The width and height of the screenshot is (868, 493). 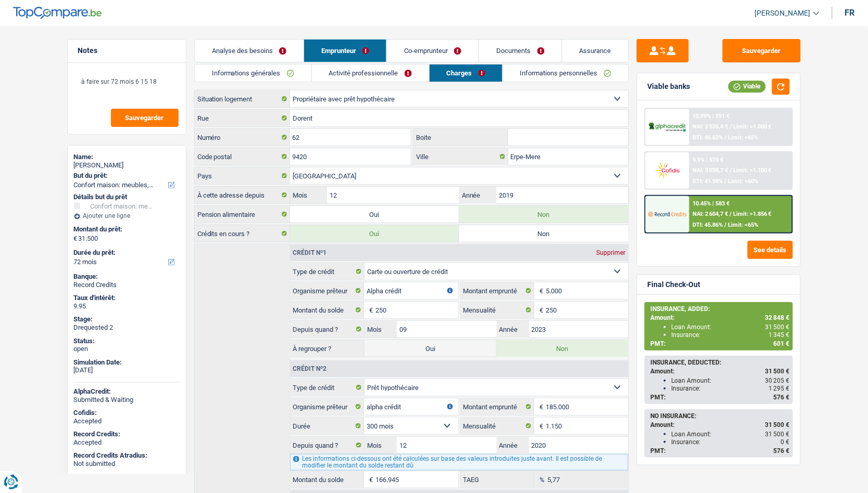 What do you see at coordinates (126, 176) in the screenshot?
I see `label: But du prêt:` at bounding box center [126, 176].